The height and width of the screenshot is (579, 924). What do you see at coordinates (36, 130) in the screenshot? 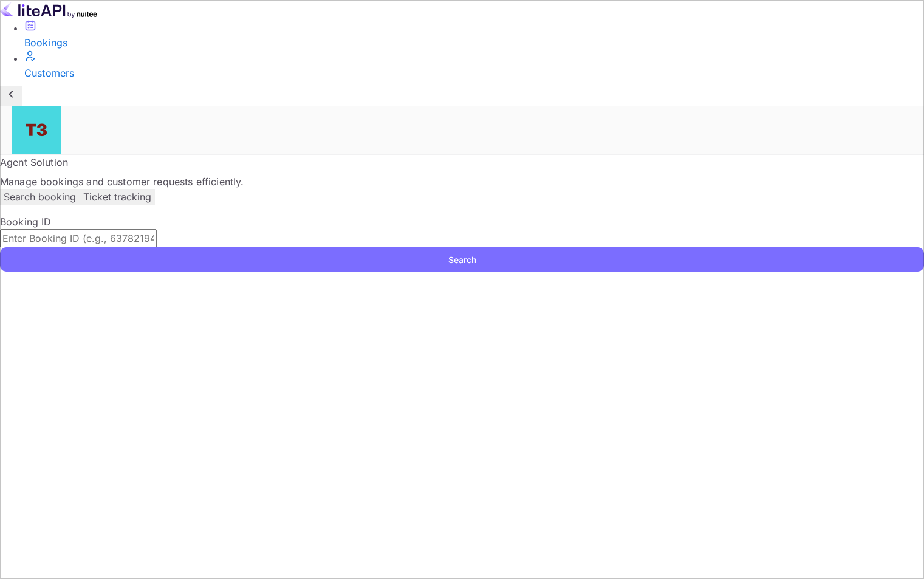
I see `img: Traveloka 3PS03` at bounding box center [36, 130].